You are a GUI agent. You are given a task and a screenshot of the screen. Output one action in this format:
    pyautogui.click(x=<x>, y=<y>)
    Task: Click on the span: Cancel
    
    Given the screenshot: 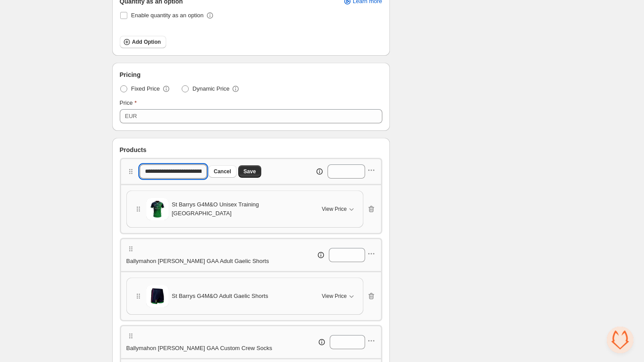 What is the action you would take?
    pyautogui.click(x=222, y=171)
    